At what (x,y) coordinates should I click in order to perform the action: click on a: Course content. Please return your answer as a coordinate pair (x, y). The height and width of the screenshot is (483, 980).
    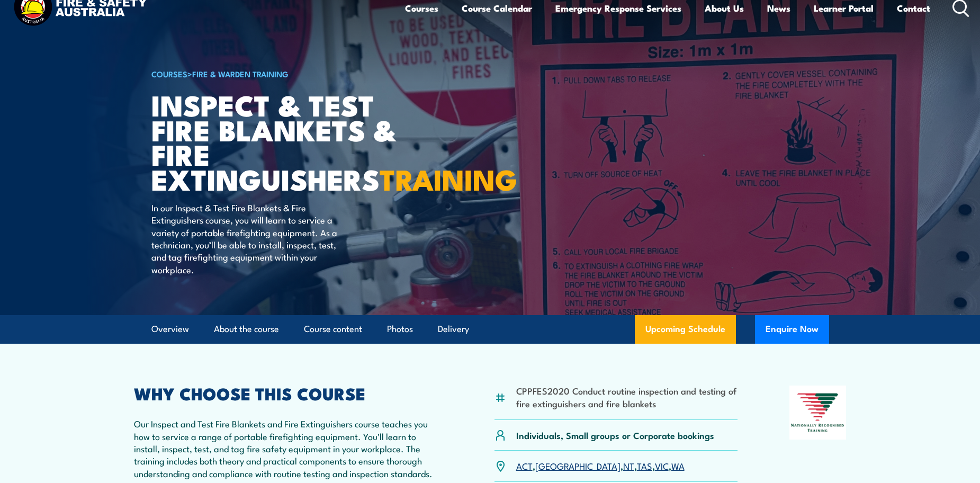
    Looking at the image, I should click on (333, 329).